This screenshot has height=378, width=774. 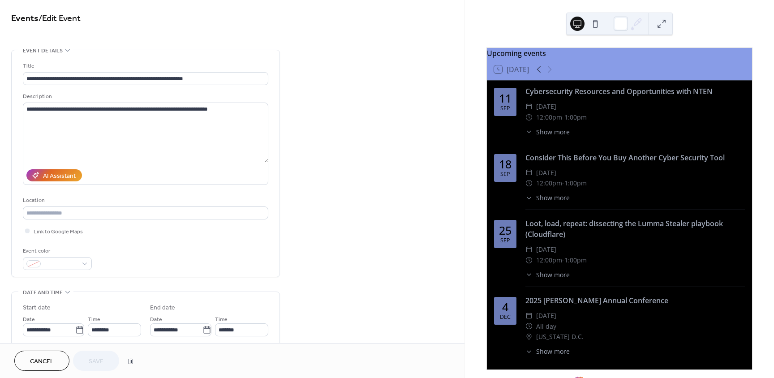 What do you see at coordinates (635, 229) in the screenshot?
I see `div: Loot, load, repeat: dissecting the Lumma Stealer playbook (Cloudflare)` at bounding box center [635, 229].